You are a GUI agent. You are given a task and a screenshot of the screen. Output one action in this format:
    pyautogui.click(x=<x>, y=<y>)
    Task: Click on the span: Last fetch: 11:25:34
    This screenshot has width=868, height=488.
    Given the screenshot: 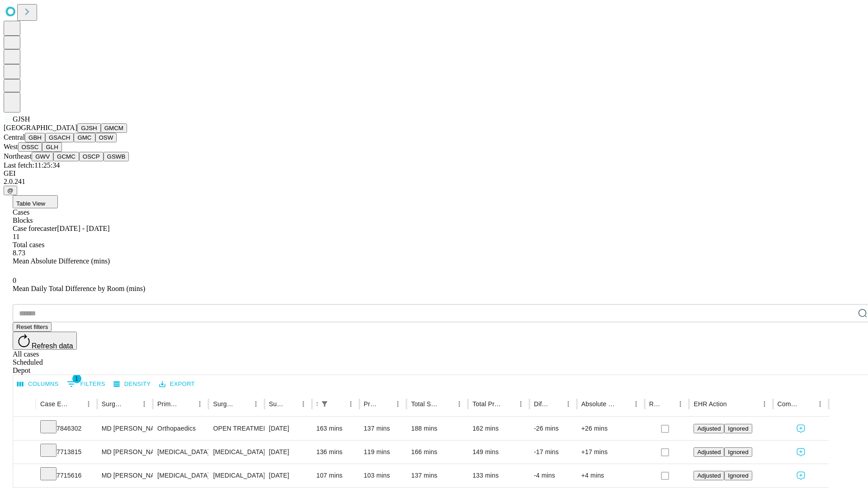 What is the action you would take?
    pyautogui.click(x=32, y=165)
    